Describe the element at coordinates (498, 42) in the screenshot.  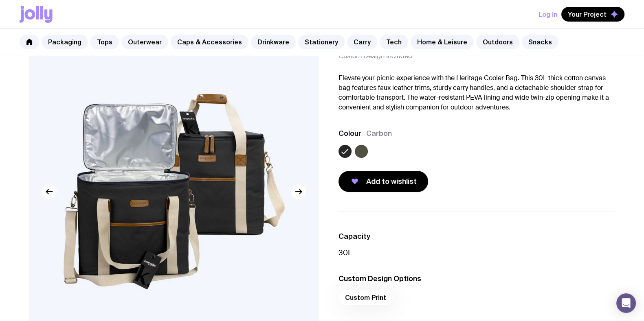
I see `a: Outdoors` at that location.